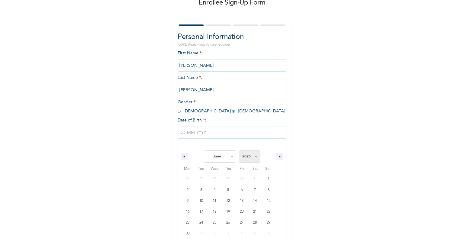 The image size is (464, 239). Describe the element at coordinates (268, 190) in the screenshot. I see `button: 8` at that location.